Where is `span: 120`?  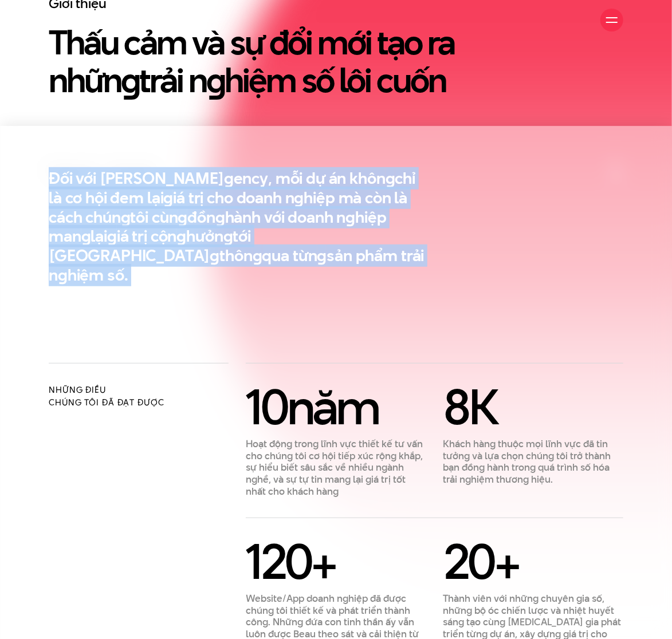 span: 120 is located at coordinates (278, 561).